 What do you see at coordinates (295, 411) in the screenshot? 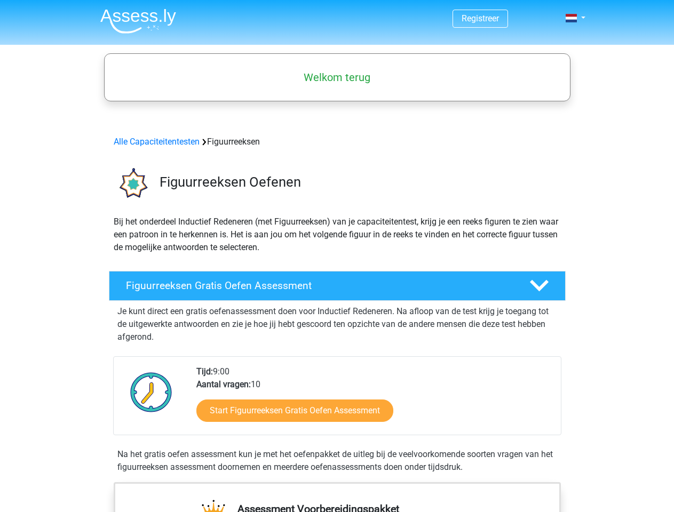
I see `a: Start Figuurreeksen Gratis Oefen Assessment` at bounding box center [295, 411].